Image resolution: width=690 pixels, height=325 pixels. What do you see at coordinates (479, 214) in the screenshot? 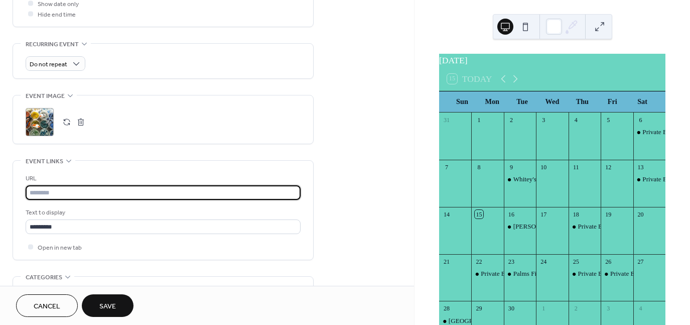
I see `div: 15` at bounding box center [479, 214].